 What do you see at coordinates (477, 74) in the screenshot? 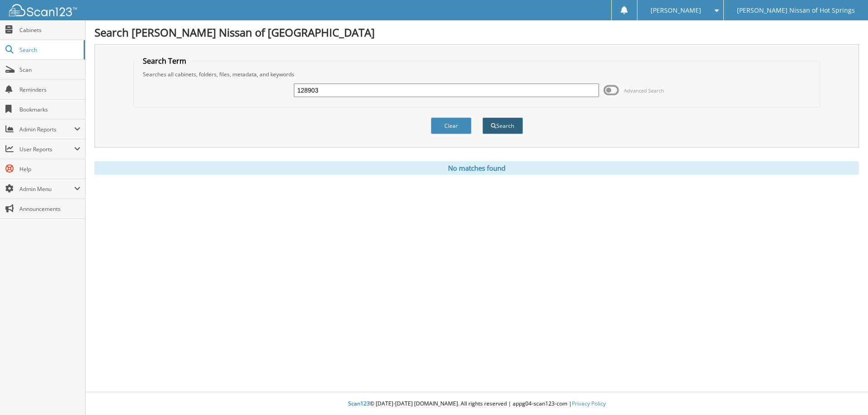
I see `div: Searches all cabinets, folders, files, metadata, and keywords` at bounding box center [477, 74].